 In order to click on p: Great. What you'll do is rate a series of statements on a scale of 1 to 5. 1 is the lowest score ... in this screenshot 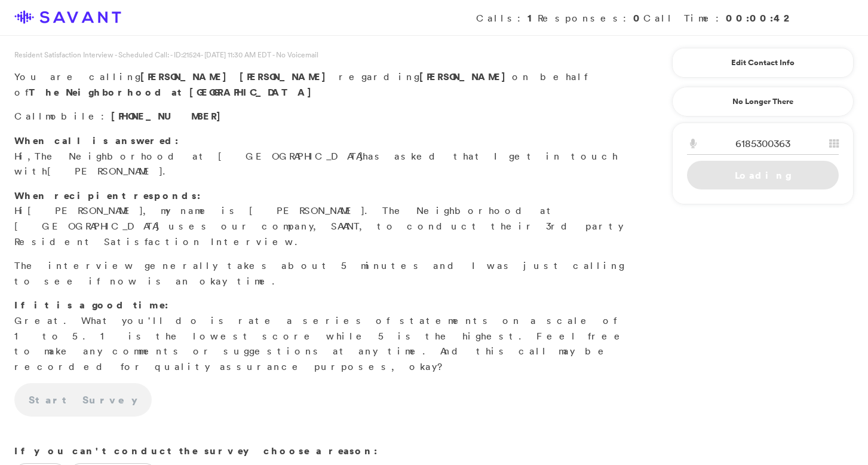, I will do `click(320, 336)`.